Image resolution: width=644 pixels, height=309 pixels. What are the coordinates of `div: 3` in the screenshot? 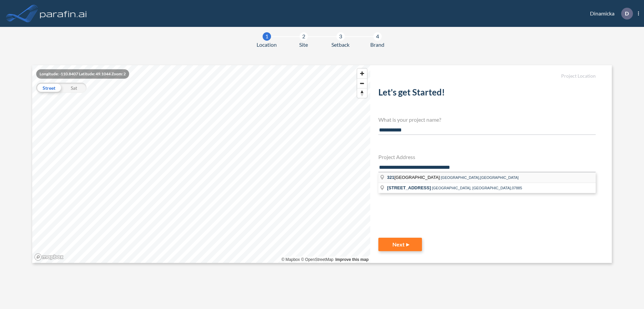 It's located at (340, 36).